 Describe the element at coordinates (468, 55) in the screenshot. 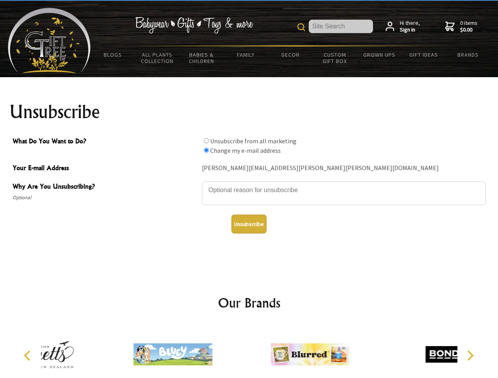

I see `a: Brands` at that location.